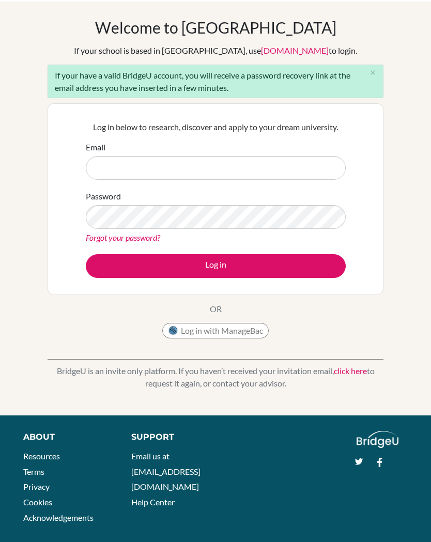 Image resolution: width=431 pixels, height=542 pixels. I want to click on a: Privacy, so click(36, 485).